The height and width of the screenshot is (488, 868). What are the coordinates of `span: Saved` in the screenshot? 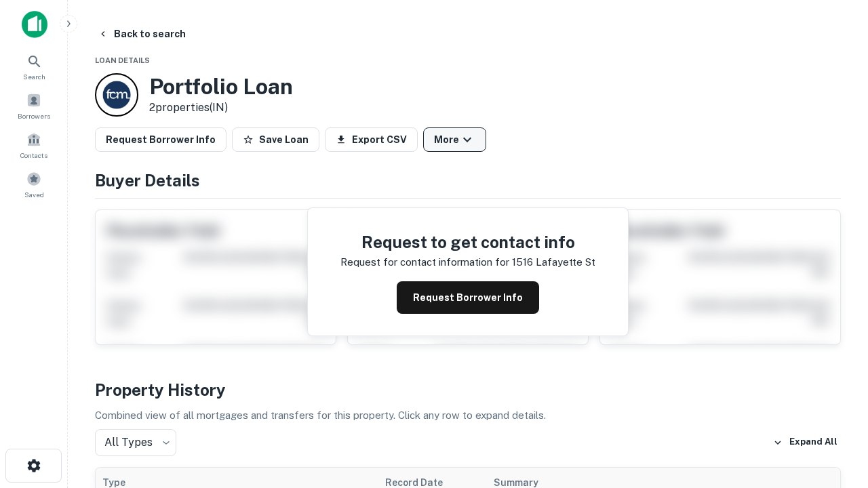 It's located at (34, 195).